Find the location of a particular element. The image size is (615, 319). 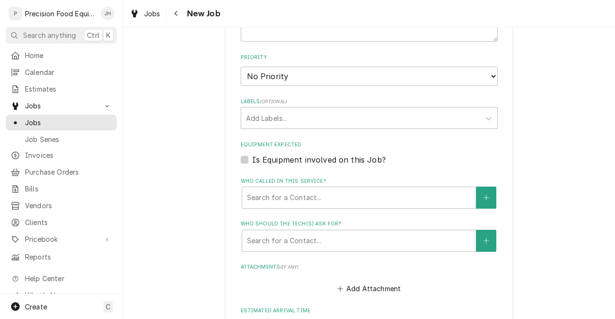

a: Calendar is located at coordinates (61, 72).